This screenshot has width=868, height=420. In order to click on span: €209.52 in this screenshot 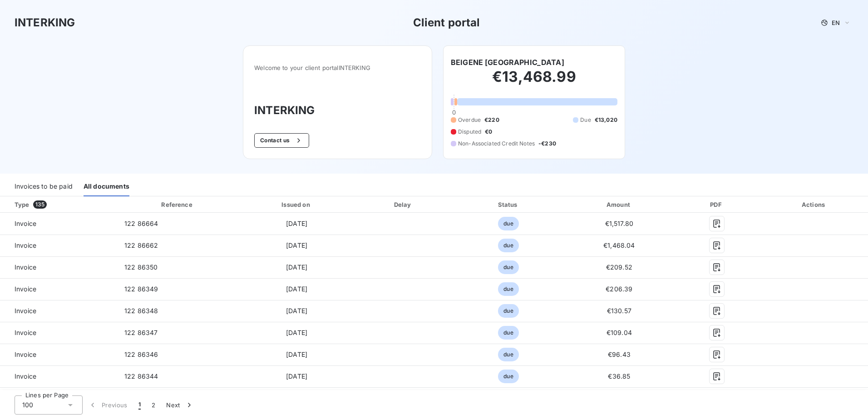, I will do `click(620, 266)`.